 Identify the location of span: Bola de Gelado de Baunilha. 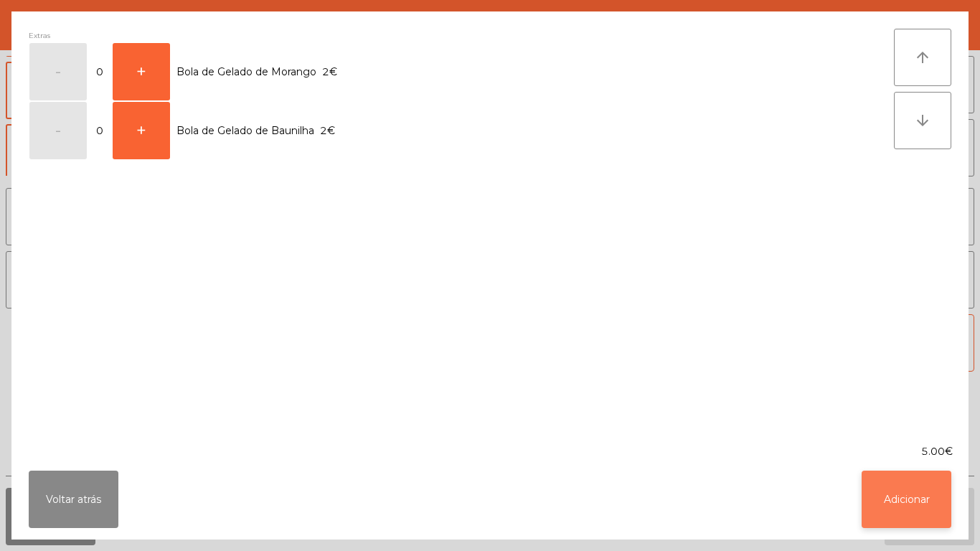
(245, 131).